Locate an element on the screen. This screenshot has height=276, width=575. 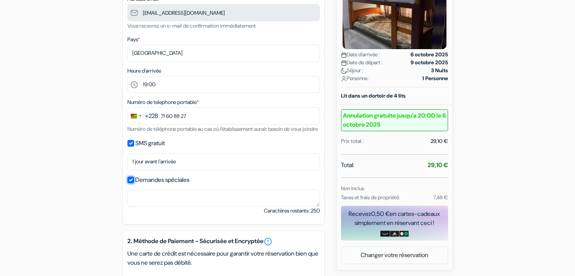
small: Non inclus is located at coordinates (352, 188).